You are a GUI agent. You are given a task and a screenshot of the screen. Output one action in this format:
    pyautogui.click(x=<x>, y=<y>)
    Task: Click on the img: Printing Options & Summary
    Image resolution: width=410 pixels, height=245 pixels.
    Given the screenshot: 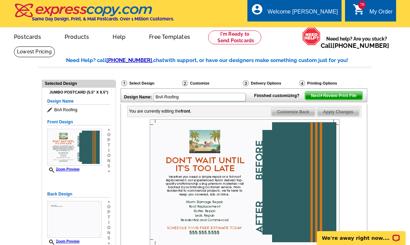 What is the action you would take?
    pyautogui.click(x=302, y=83)
    